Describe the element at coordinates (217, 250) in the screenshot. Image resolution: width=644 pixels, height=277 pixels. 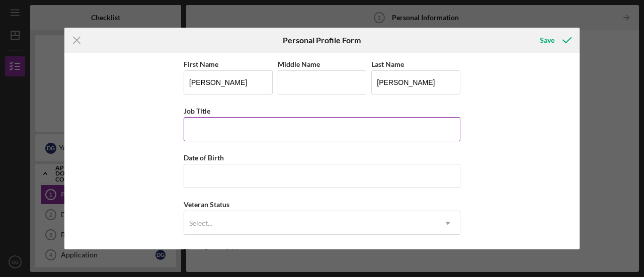
I see `label: Home Street Address` at that location.